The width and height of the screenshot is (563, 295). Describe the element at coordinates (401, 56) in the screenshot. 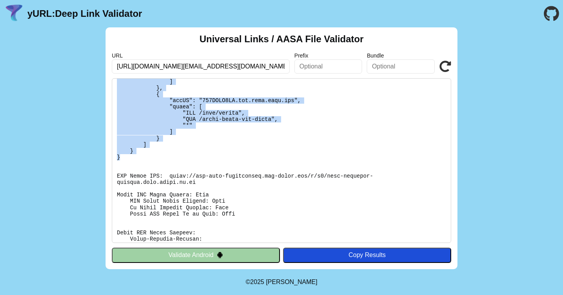

I see `label: Bundle` at that location.